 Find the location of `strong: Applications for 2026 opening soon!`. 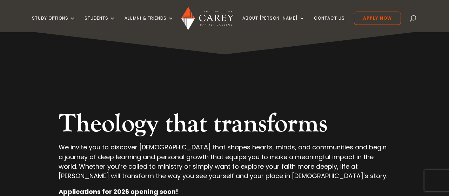

strong: Applications for 2026 opening soon! is located at coordinates (118, 192).